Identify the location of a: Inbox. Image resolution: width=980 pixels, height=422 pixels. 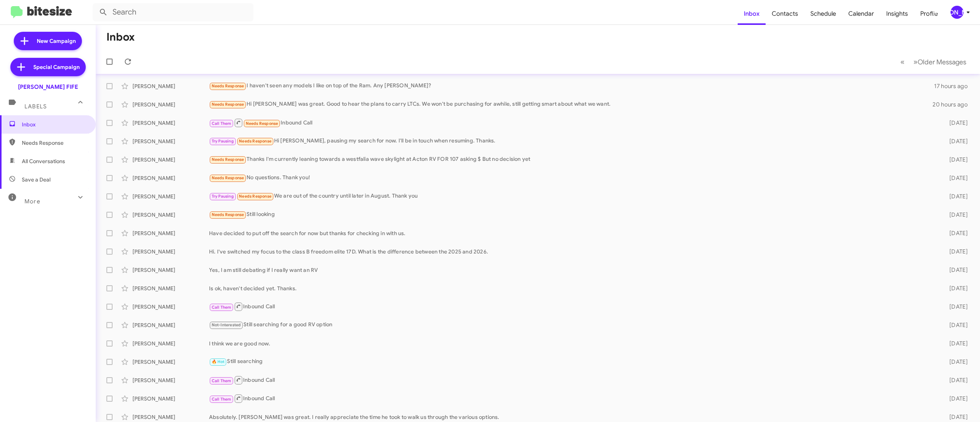
(752, 14).